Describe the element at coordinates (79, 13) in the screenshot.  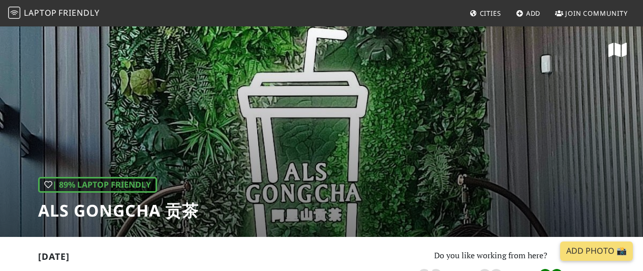
I see `span: Friendly` at that location.